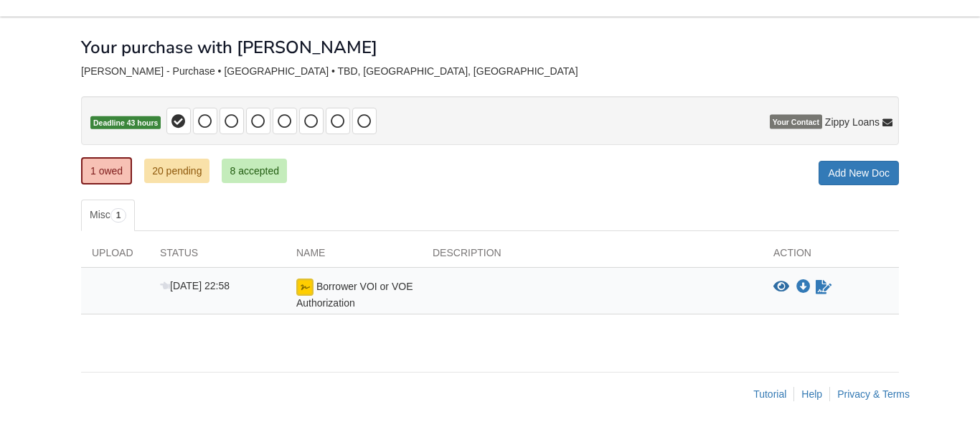 The image size is (980, 430). What do you see at coordinates (823, 287) in the screenshot?
I see `a: Waiting for your co-borrower to e-sign` at bounding box center [823, 287].